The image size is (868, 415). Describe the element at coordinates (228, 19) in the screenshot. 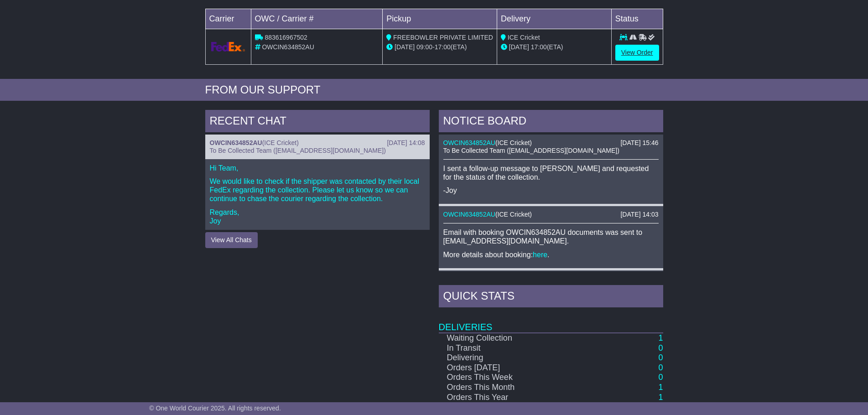

I see `td: Carrier` at that location.